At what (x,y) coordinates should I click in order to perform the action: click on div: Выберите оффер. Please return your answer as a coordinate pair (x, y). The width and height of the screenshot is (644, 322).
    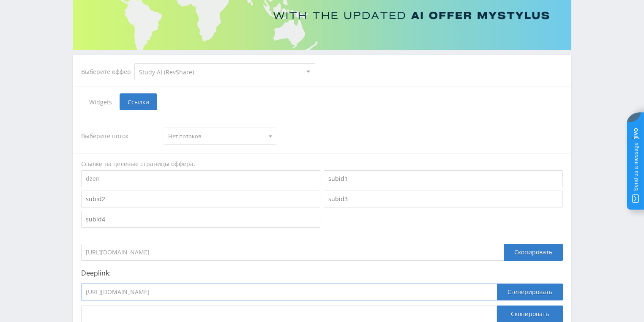
    Looking at the image, I should click on (108, 72).